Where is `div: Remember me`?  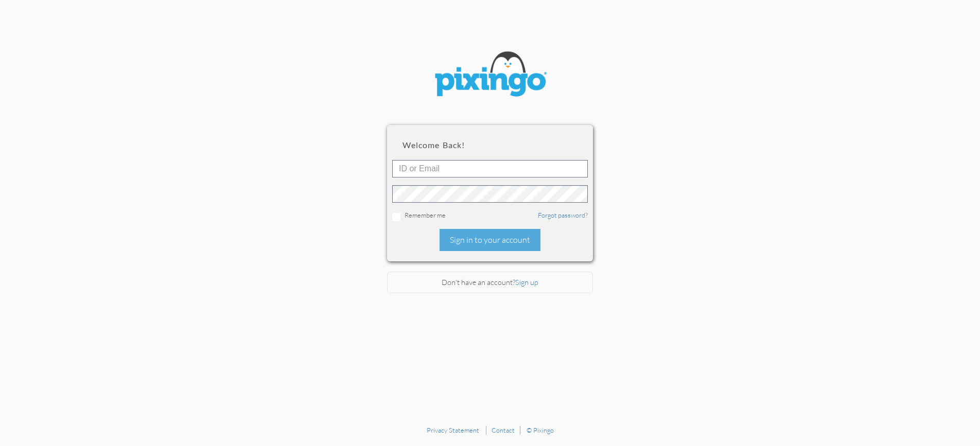
div: Remember me is located at coordinates (490, 216).